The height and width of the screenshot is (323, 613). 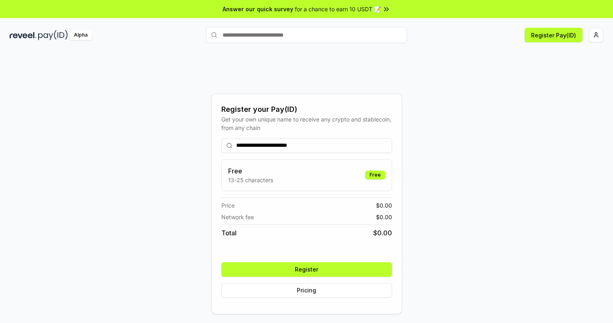 I want to click on button: Register Pay(ID), so click(x=554, y=35).